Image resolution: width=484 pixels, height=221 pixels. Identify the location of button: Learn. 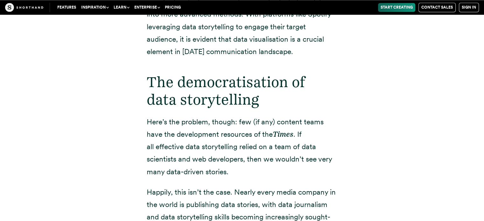
(121, 7).